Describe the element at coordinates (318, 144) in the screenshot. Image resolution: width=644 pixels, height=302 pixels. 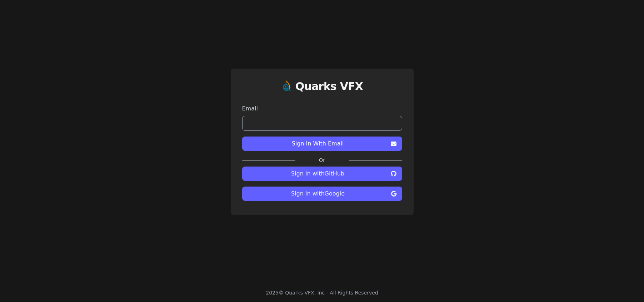
I see `span: Sign In With Email` at that location.